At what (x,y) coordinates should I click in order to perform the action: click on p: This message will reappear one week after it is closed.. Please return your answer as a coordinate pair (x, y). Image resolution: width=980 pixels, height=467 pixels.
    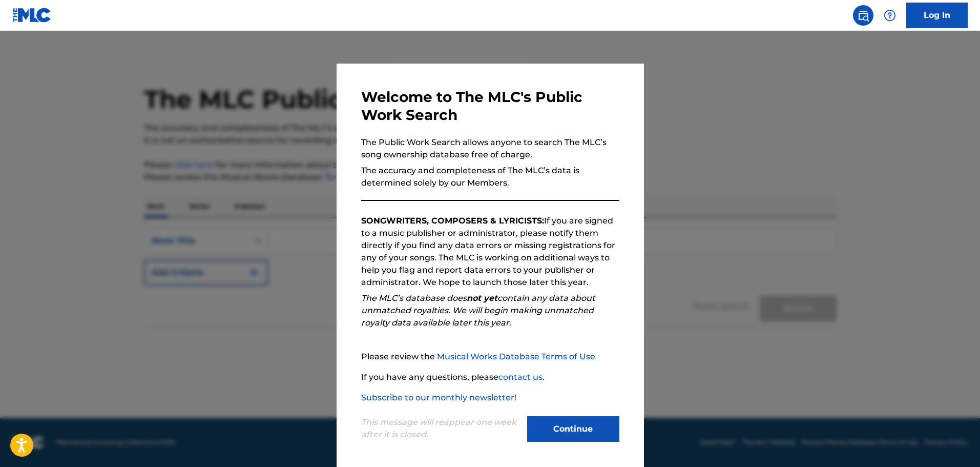
    Looking at the image, I should click on (441, 429).